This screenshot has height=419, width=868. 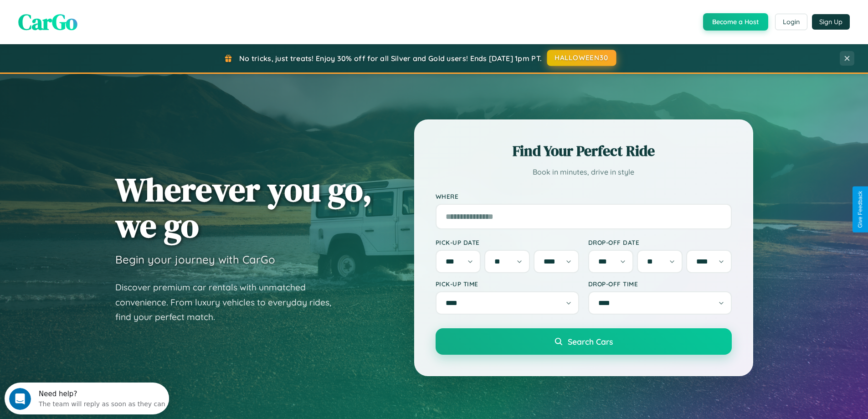 What do you see at coordinates (582, 58) in the screenshot?
I see `button: HALLOWEEN30` at bounding box center [582, 58].